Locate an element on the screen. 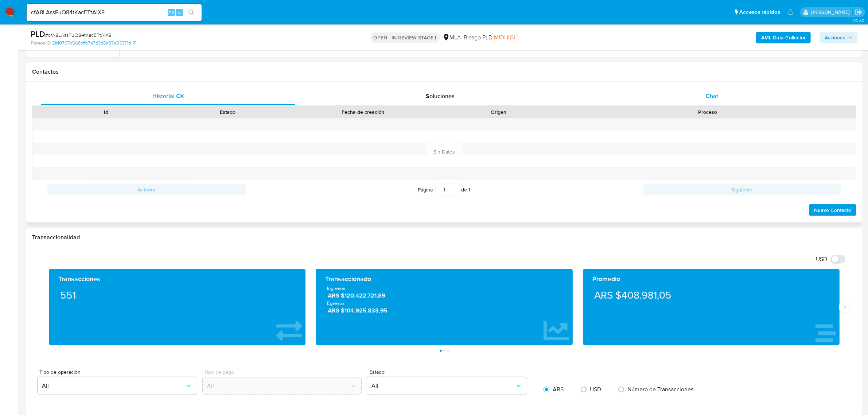 The height and width of the screenshot is (415, 868). div: Fecha de creación is located at coordinates (364, 112).